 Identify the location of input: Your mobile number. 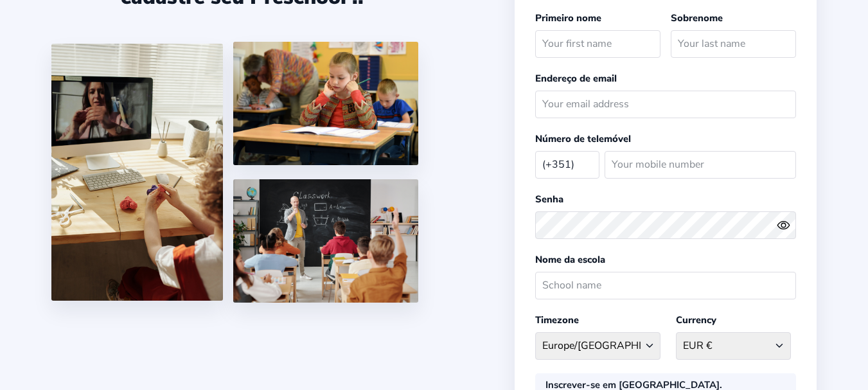
(701, 165).